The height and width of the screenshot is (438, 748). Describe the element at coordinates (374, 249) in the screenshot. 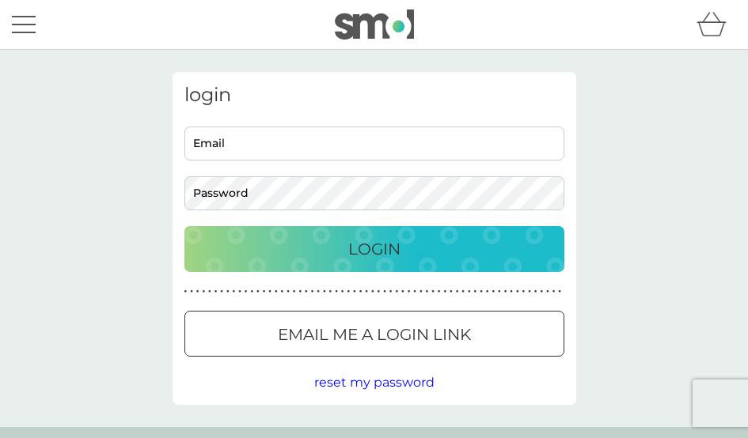

I see `p: Login` at that location.